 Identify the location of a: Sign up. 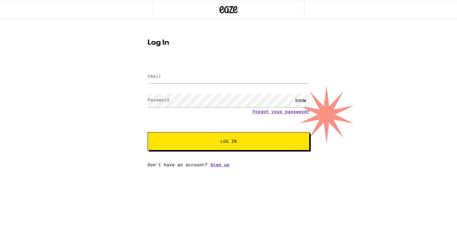
(220, 165).